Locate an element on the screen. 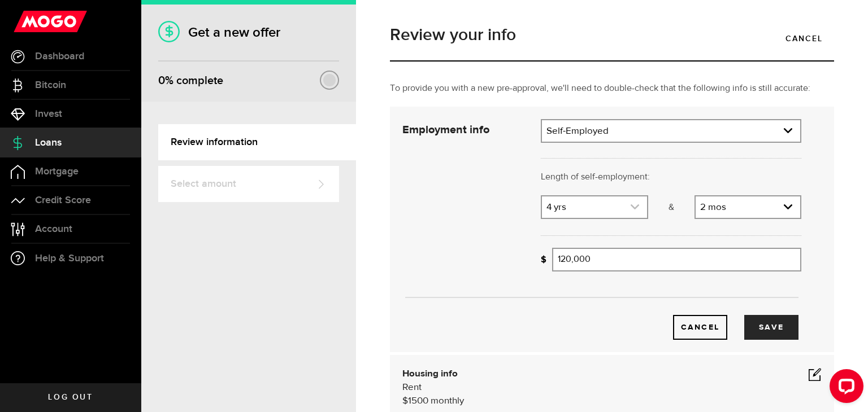 This screenshot has height=412, width=868. h1: Get a new offer is located at coordinates (249, 32).